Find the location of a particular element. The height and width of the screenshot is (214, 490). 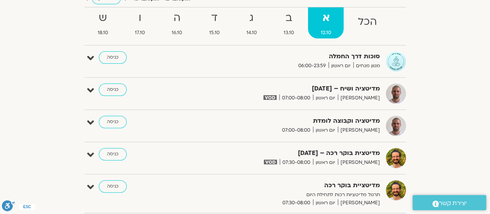

strong: ג is located at coordinates (252, 18).